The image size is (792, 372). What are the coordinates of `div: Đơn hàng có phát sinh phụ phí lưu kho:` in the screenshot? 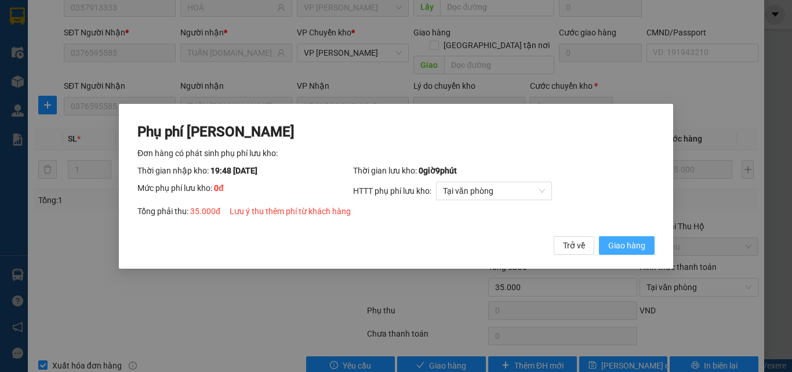 It's located at (396, 153).